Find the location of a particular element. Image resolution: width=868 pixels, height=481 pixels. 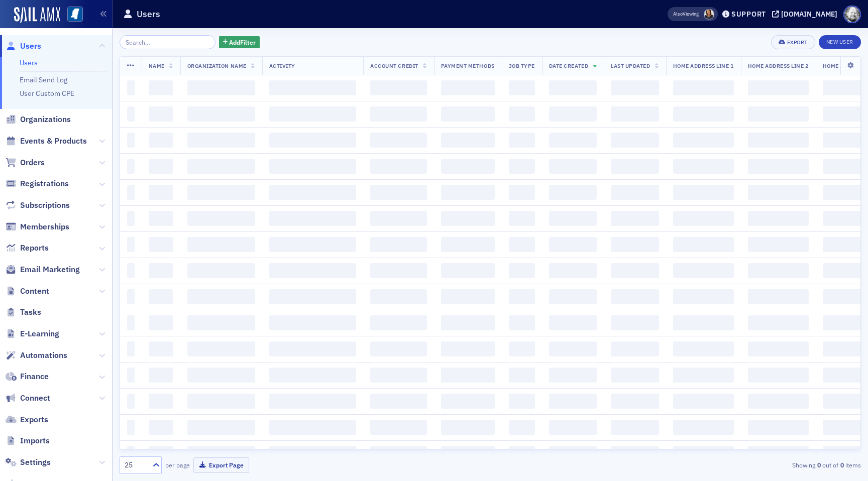

button: Export is located at coordinates (793, 42).